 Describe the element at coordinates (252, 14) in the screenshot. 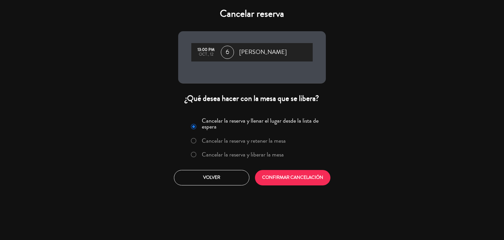

I see `h4: Cancelar reserva` at that location.